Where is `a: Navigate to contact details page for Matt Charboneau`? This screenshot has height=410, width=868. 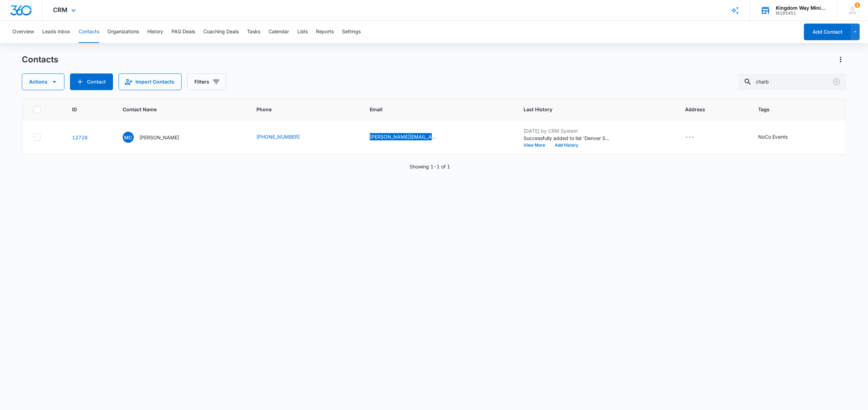 a: Navigate to contact details page for Matt Charboneau is located at coordinates (80, 137).